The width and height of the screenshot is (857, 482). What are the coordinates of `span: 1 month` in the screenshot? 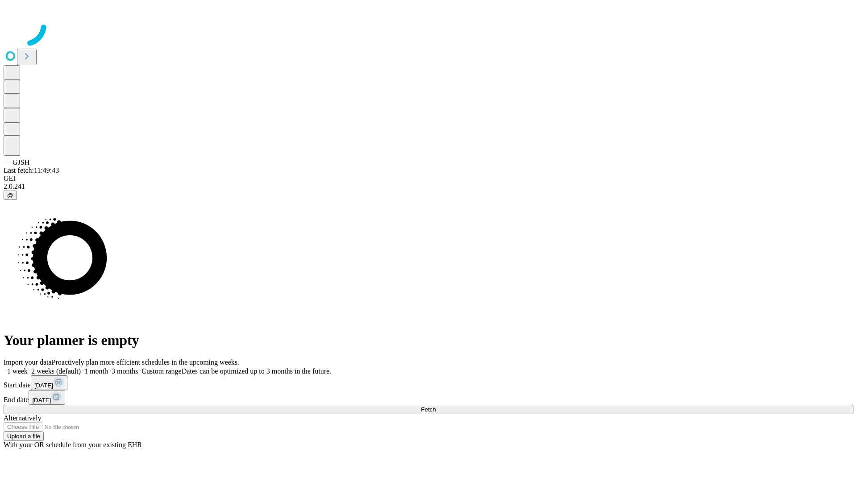 It's located at (96, 371).